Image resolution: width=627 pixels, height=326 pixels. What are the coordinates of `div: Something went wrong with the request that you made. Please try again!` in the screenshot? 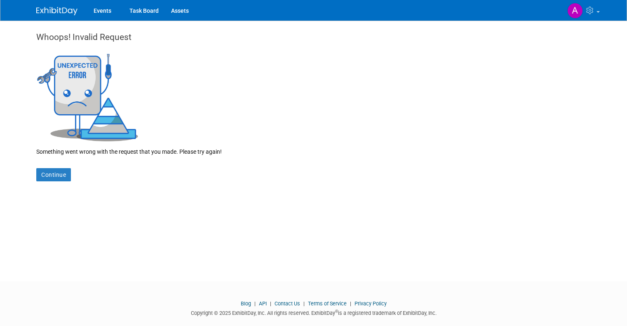 It's located at (313, 148).